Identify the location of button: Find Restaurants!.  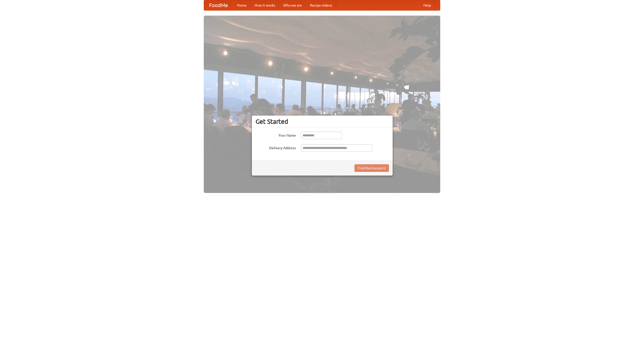
(371, 168).